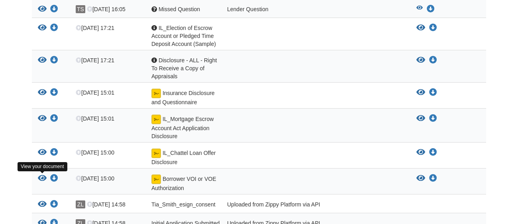 The width and height of the screenshot is (518, 224). I want to click on span: Tia_Smith_esign_consent, so click(183, 204).